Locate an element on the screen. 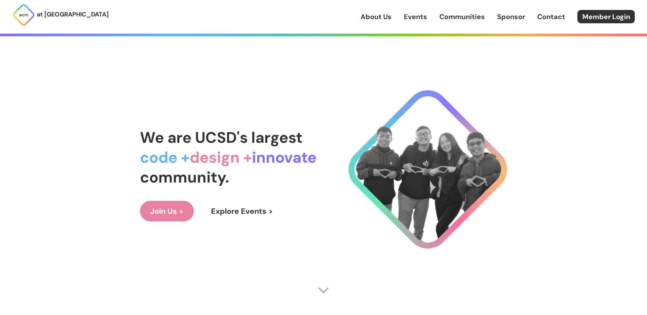  span: community. is located at coordinates (184, 177).